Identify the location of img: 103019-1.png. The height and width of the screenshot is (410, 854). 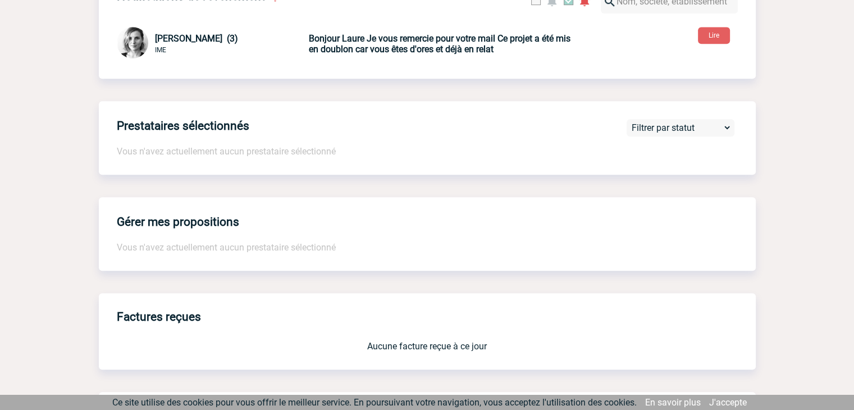
(133, 43).